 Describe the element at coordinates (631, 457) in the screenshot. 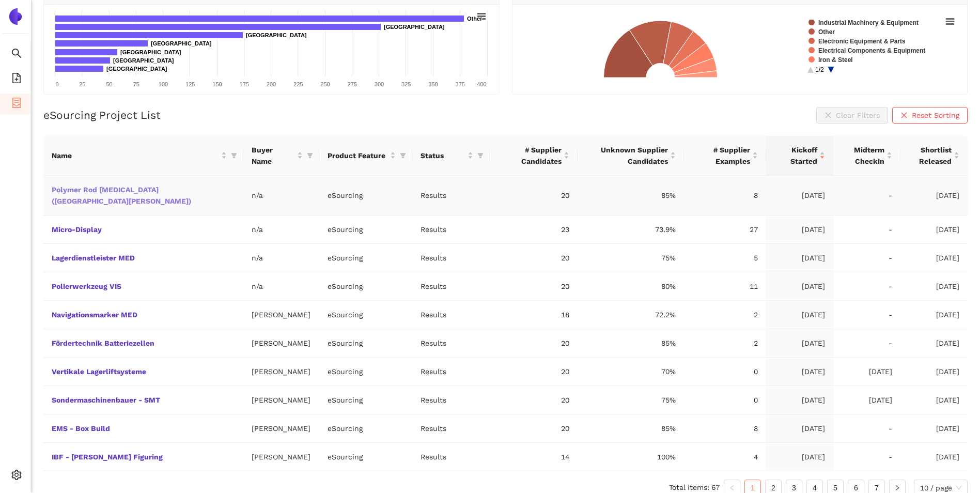

I see `td: 100%` at that location.